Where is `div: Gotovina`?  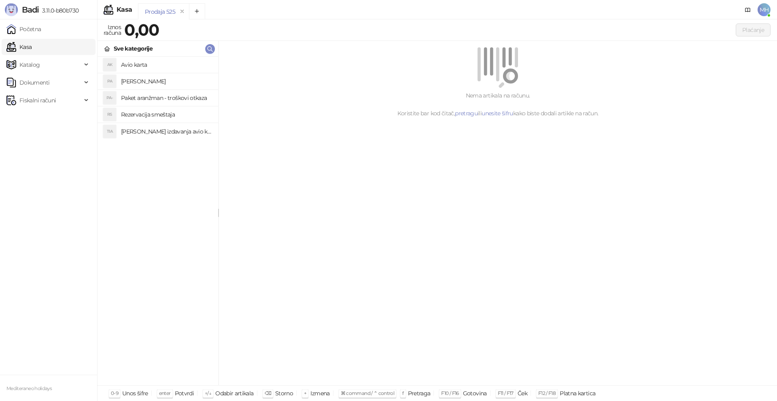 div: Gotovina is located at coordinates (475, 394).